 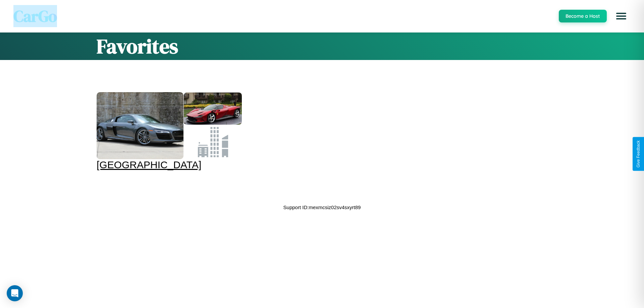 What do you see at coordinates (322, 207) in the screenshot?
I see `p: Support ID: mexmcsiz02sv4sxyrt89` at bounding box center [322, 207].